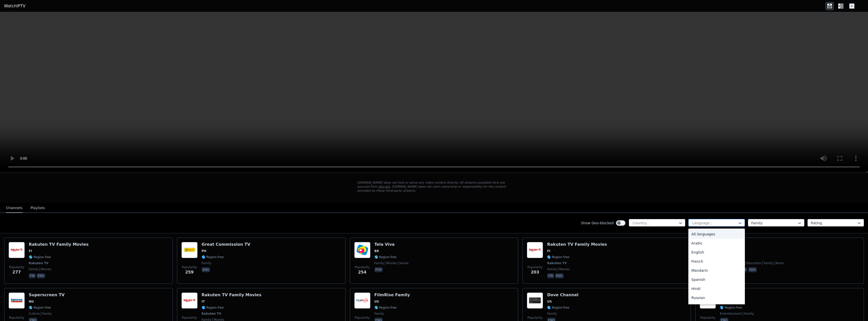 This screenshot has height=321, width=868. I want to click on h6: Dove Channel, so click(563, 295).